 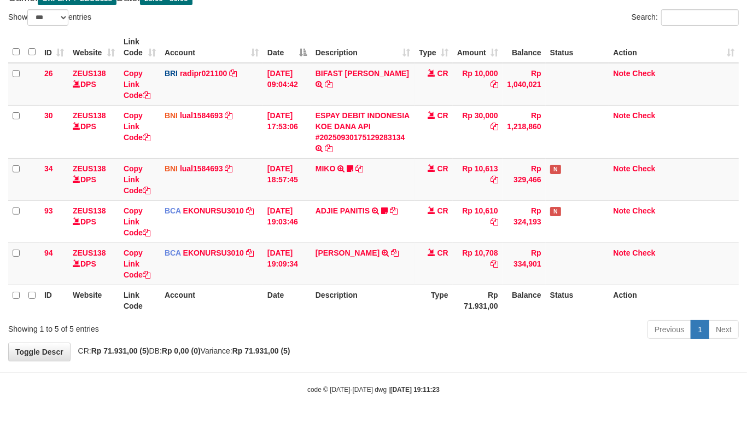 I want to click on a: Copy ESPAY DEBIT INDONESIA KOE DANA API #20250930175129283134 to clipboard, so click(x=329, y=148).